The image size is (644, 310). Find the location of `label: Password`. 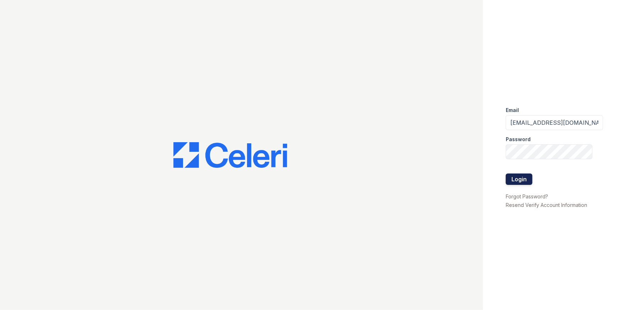

label: Password is located at coordinates (518, 140).